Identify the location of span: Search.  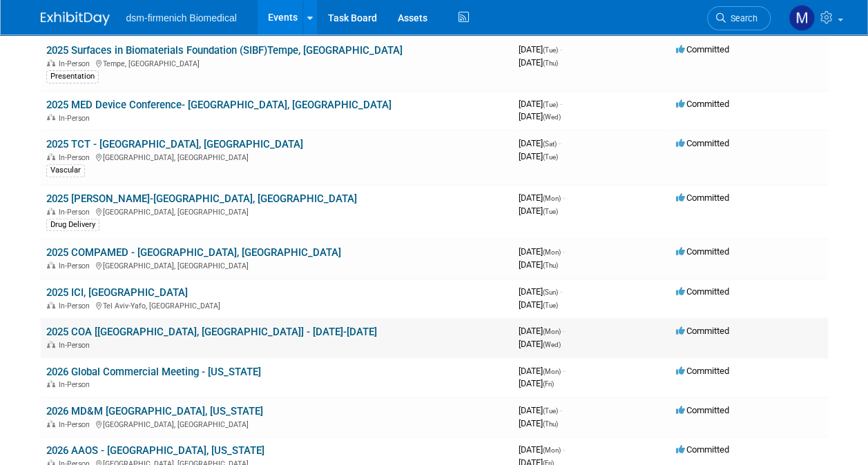
(742, 18).